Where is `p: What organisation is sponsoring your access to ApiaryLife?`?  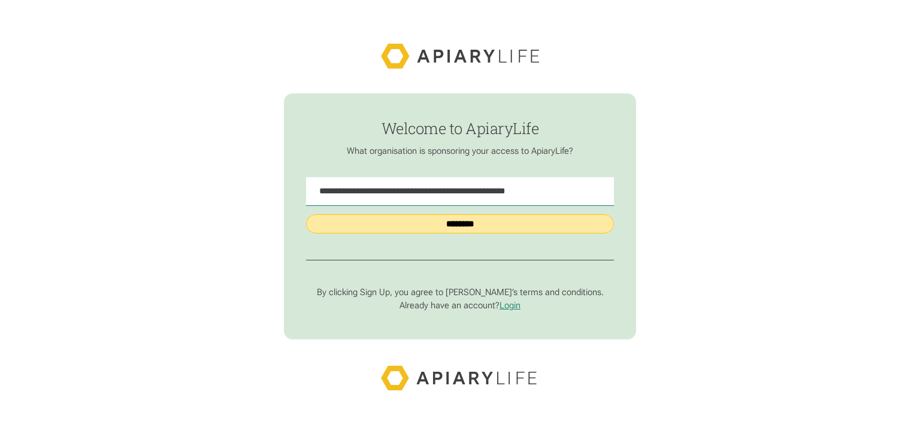
p: What organisation is sponsoring your access to ApiaryLife? is located at coordinates (460, 151).